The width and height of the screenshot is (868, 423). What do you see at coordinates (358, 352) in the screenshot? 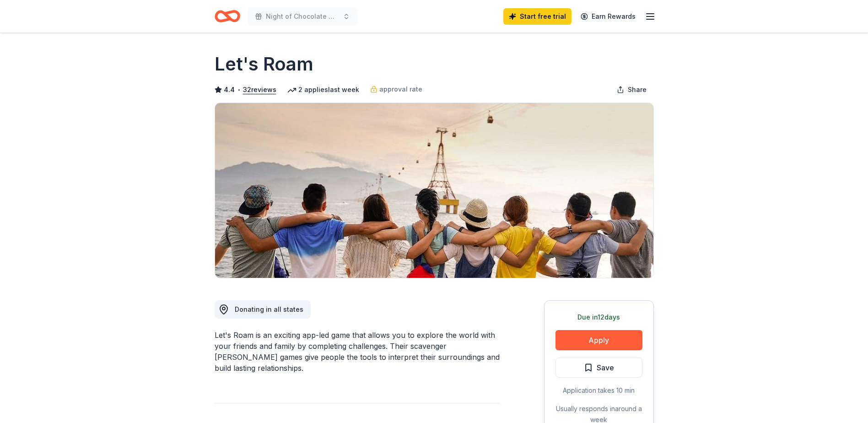
I see `div: Let's Roam is an exciting app-led game that allows you to explore the world with your friends and...` at bounding box center [358, 352].